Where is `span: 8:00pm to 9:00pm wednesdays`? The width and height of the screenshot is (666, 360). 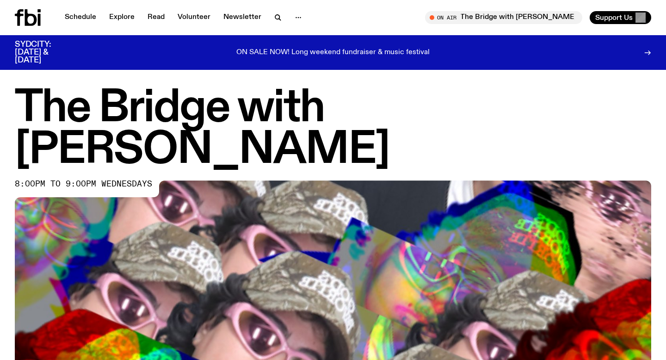 span: 8:00pm to 9:00pm wednesdays is located at coordinates (83, 184).